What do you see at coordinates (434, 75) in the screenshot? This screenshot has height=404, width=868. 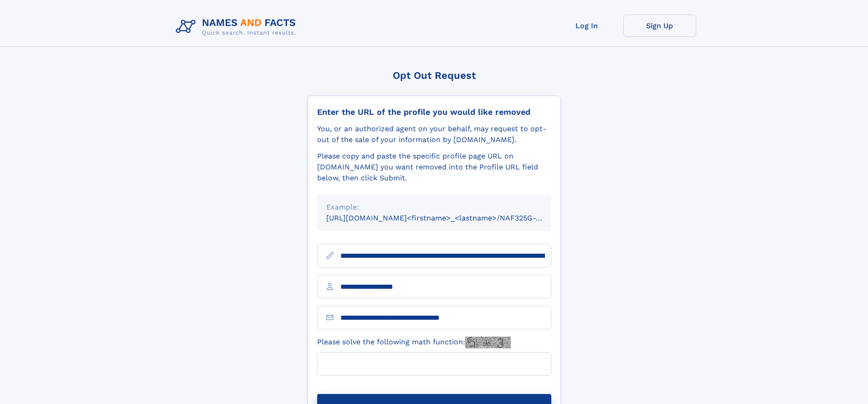 I see `div: Opt Out Request` at bounding box center [434, 75].